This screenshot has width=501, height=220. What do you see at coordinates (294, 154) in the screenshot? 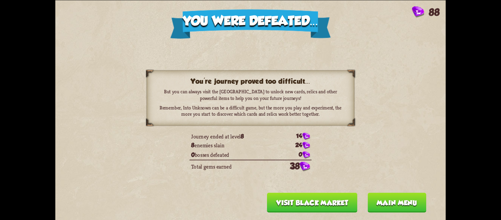
I see `td: 0` at bounding box center [294, 154].